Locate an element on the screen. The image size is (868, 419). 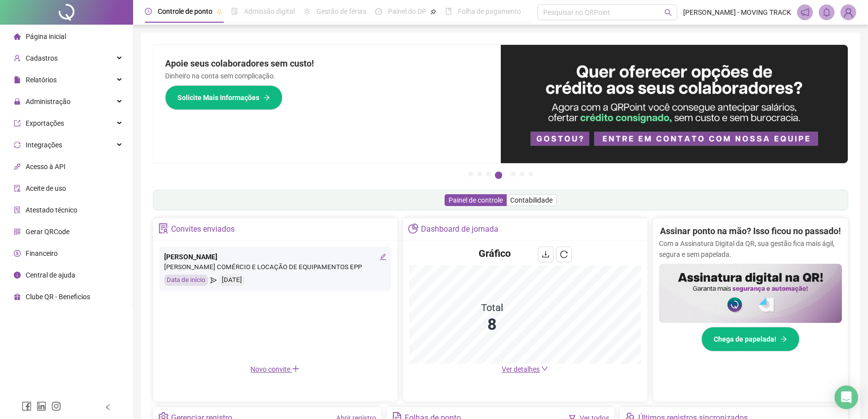
span: dollar is located at coordinates (17, 253).